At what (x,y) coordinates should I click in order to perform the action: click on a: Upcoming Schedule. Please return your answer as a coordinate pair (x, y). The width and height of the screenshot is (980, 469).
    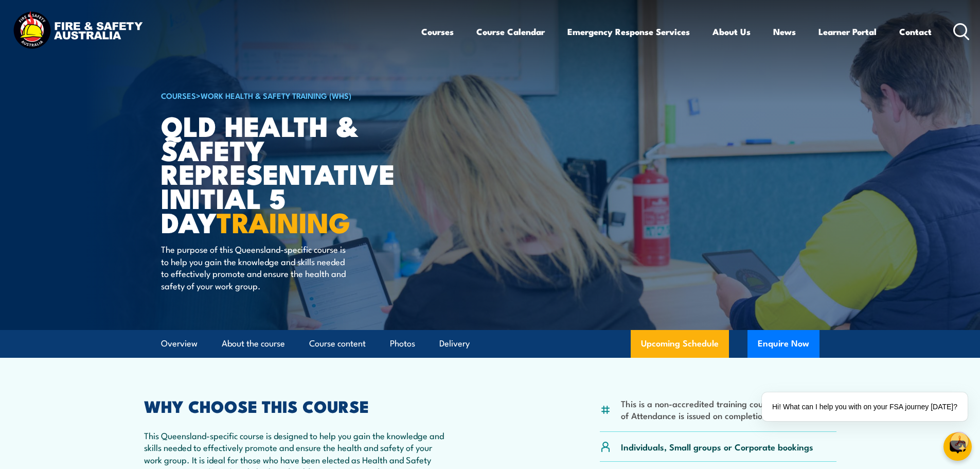
    Looking at the image, I should click on (680, 344).